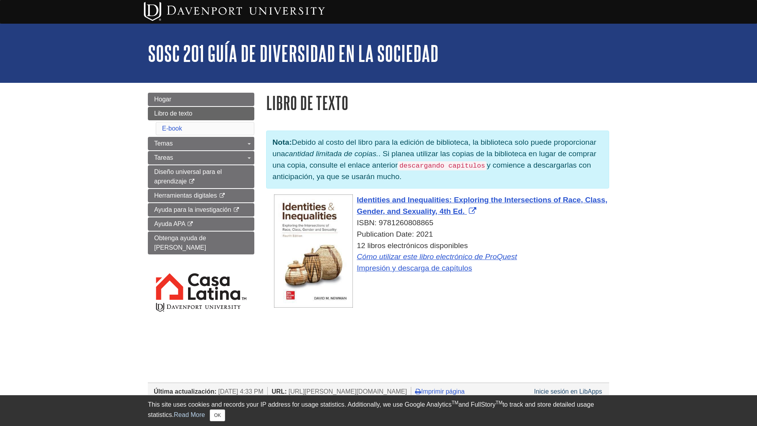 Image resolution: width=757 pixels, height=426 pixels. What do you see at coordinates (201, 210) in the screenshot?
I see `a: Ayuda para la investigación` at bounding box center [201, 210].